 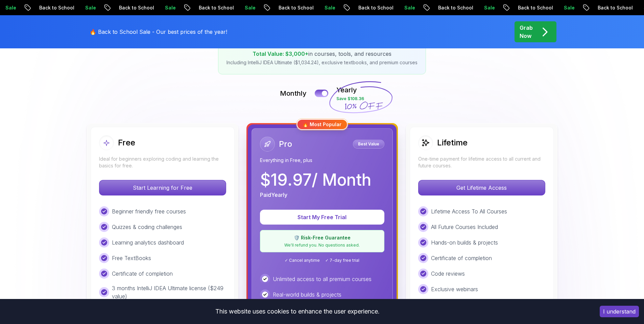 I want to click on p: Including IntelliJ IDEA Ultimate ($1,034.24), exclusive textbooks, and premium courses, so click(x=322, y=63).